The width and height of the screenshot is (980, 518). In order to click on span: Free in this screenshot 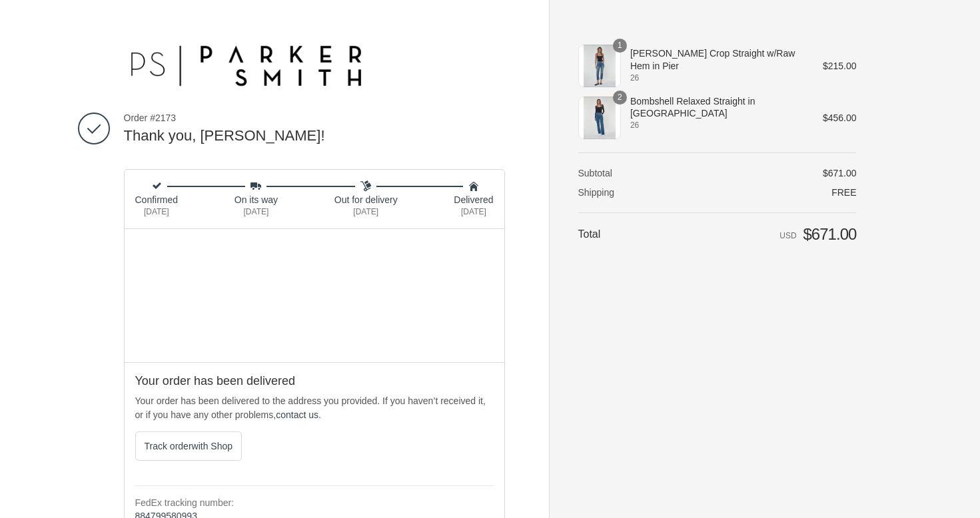, I will do `click(843, 193)`.